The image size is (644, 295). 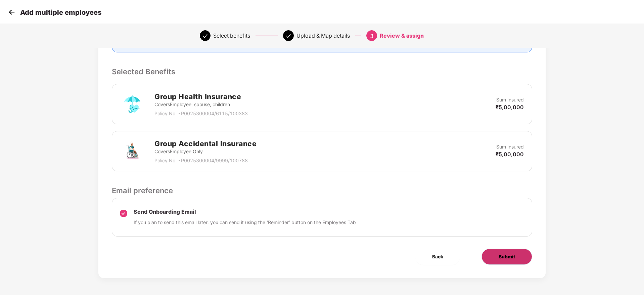 I want to click on p: Policy No. - P0025300004/9999/100788, so click(x=205, y=160).